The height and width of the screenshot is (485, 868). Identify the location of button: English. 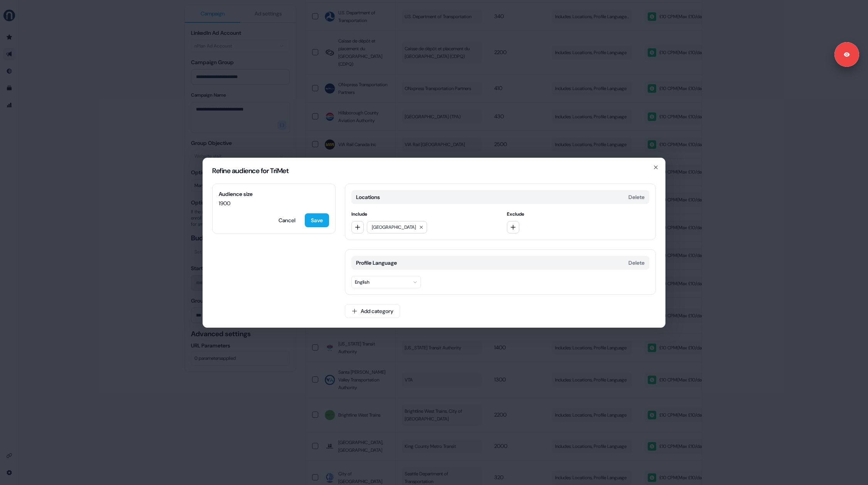
(386, 282).